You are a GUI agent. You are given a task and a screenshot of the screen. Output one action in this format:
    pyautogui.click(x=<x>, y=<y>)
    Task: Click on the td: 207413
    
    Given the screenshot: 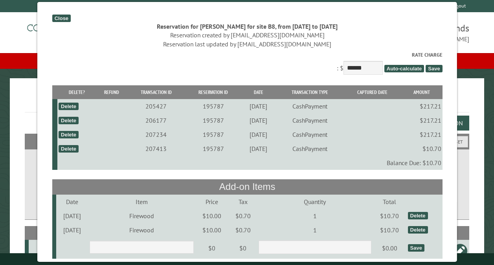 What is the action you would take?
    pyautogui.click(x=156, y=149)
    